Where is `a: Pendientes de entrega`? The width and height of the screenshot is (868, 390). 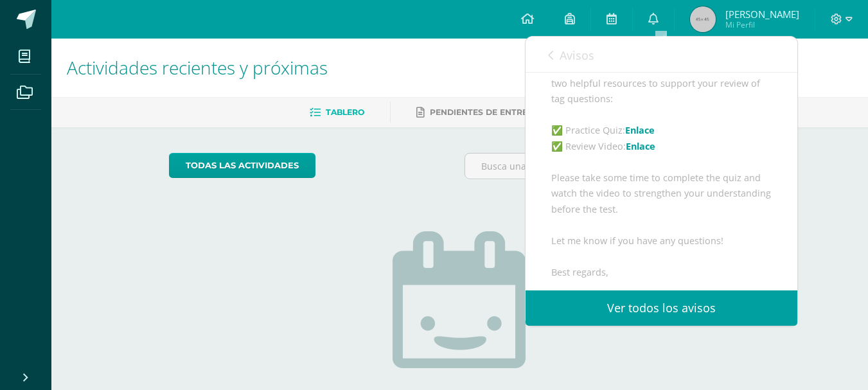 a: Pendientes de entrega is located at coordinates (478, 112).